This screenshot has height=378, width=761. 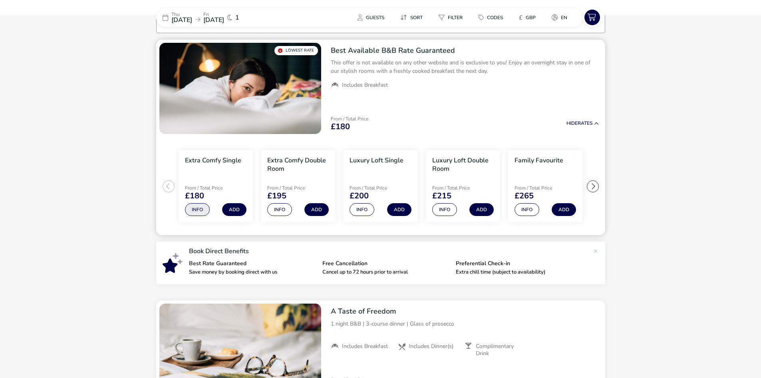 What do you see at coordinates (491, 17) in the screenshot?
I see `button: Codes` at bounding box center [491, 17].